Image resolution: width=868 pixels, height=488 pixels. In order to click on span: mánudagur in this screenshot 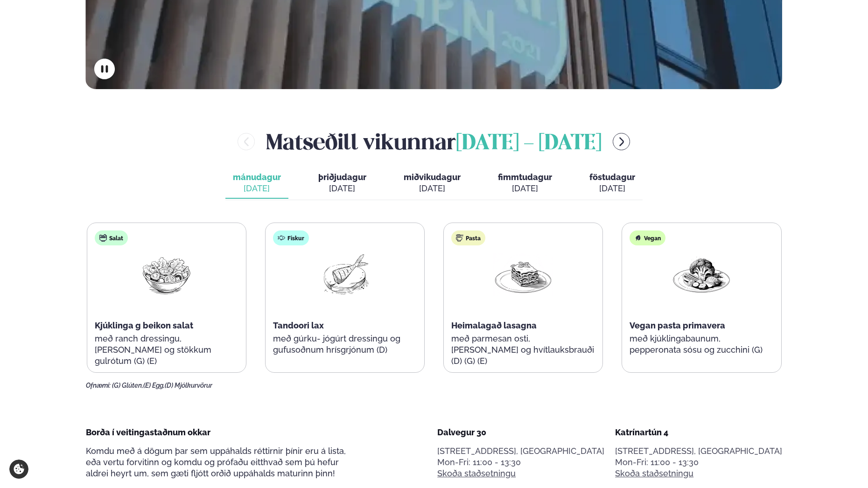, I will do `click(256, 177)`.